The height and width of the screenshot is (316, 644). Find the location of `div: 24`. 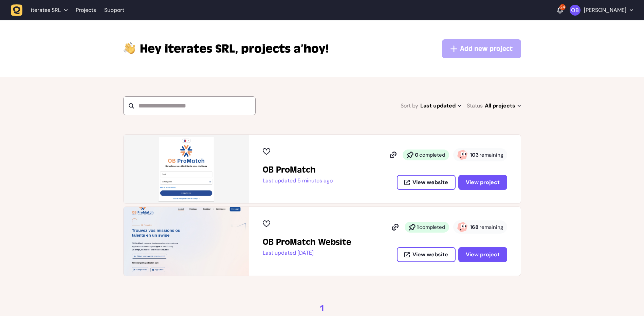

div: 24 is located at coordinates (563, 7).